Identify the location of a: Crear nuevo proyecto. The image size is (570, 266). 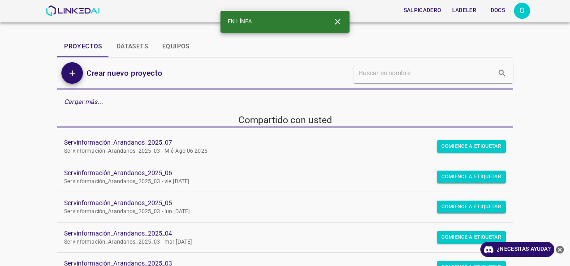
(122, 73).